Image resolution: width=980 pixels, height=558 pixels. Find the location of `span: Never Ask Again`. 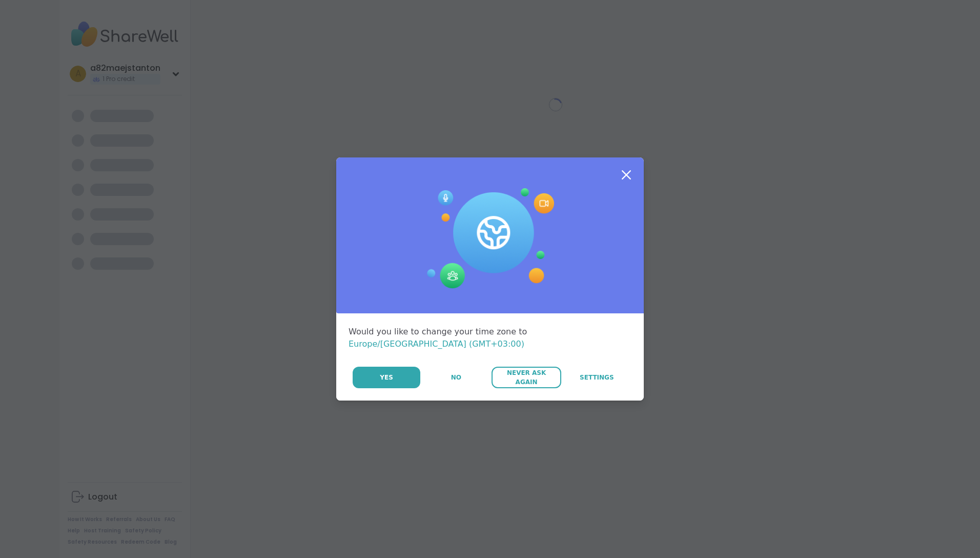

span: Never Ask Again is located at coordinates (525, 377).